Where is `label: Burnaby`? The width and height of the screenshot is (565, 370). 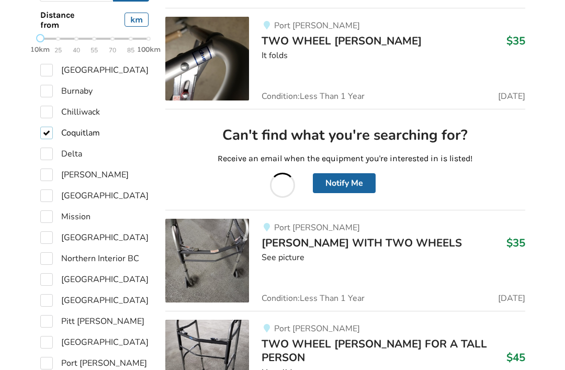 label: Burnaby is located at coordinates (66, 91).